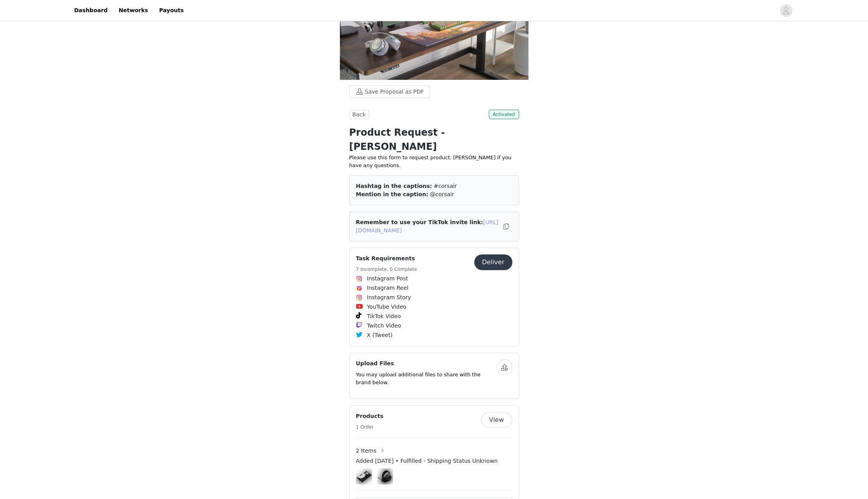  I want to click on span: Twitch Video, so click(384, 326).